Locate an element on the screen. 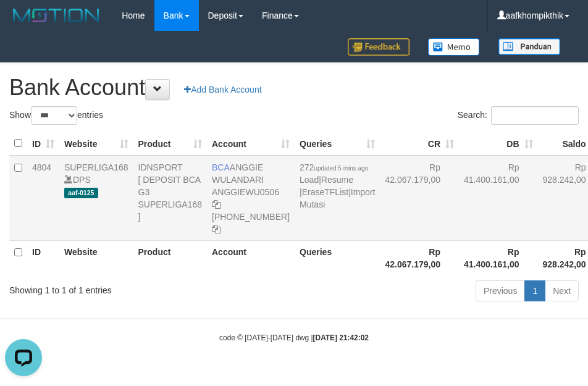 The image size is (588, 386). th: DB: activate to sort column ascending is located at coordinates (498, 143).